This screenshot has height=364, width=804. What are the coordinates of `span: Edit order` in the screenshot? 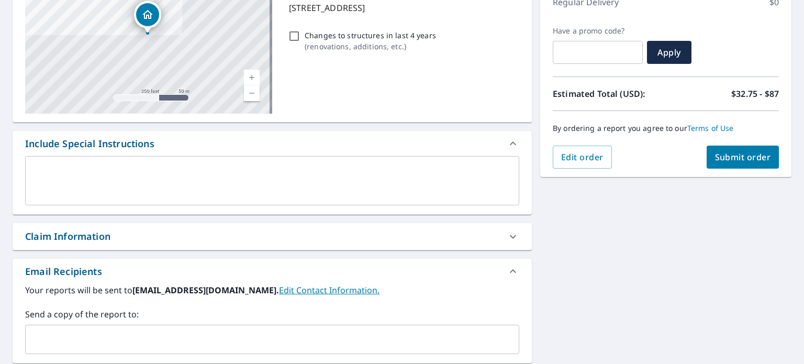 It's located at (582, 157).